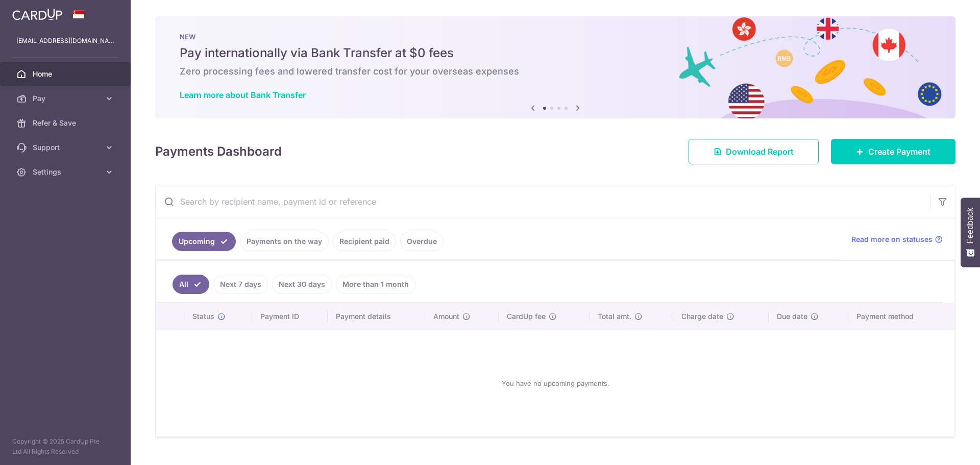 The height and width of the screenshot is (465, 980). What do you see at coordinates (219, 151) in the screenshot?
I see `h4: Payments Dashboard` at bounding box center [219, 151].